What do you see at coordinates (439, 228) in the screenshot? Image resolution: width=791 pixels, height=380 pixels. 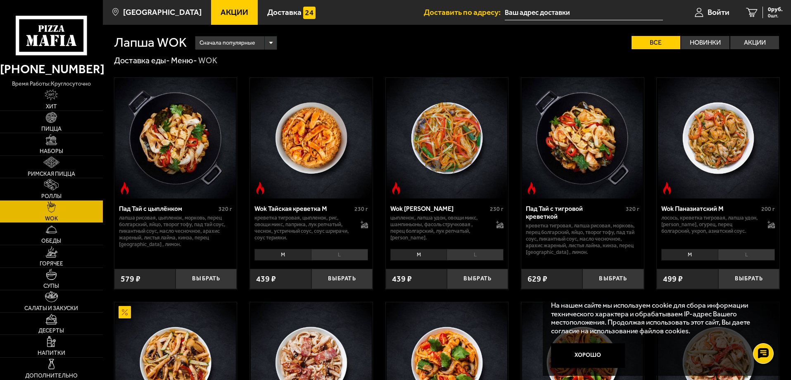 I see `p: цыпленок, лапша удон, овощи микс, шампиньоны, фасоль стручковая , перец болгарский, лук репчатый,...` at bounding box center [439, 228].